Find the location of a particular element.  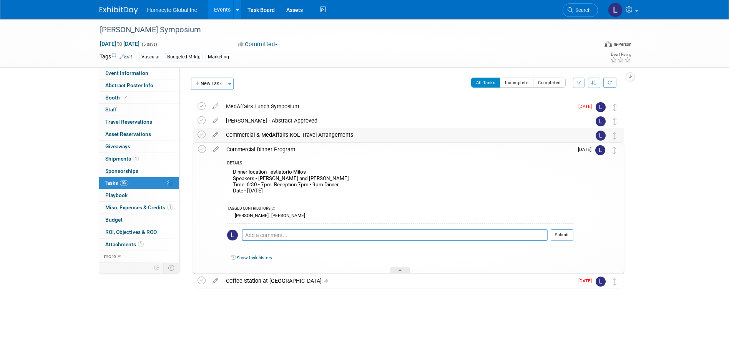

div: Event Format is located at coordinates (592, 46).